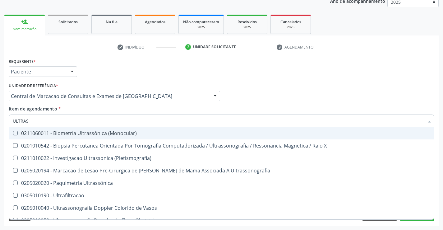  What do you see at coordinates (201, 22) in the screenshot?
I see `span: Não compareceram` at bounding box center [201, 22].